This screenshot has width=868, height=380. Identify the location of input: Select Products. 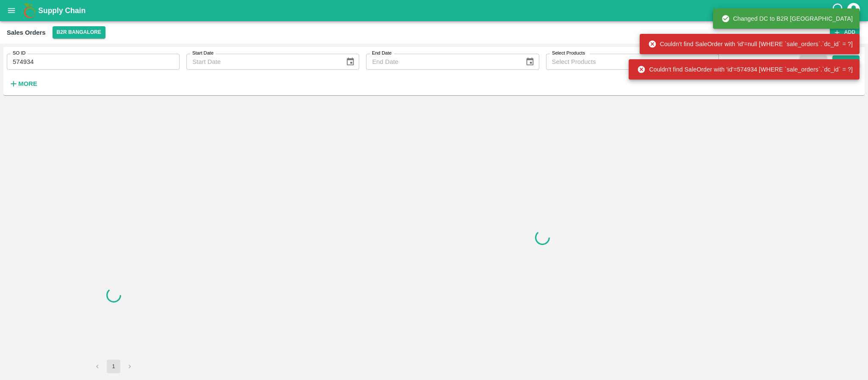
(625, 62).